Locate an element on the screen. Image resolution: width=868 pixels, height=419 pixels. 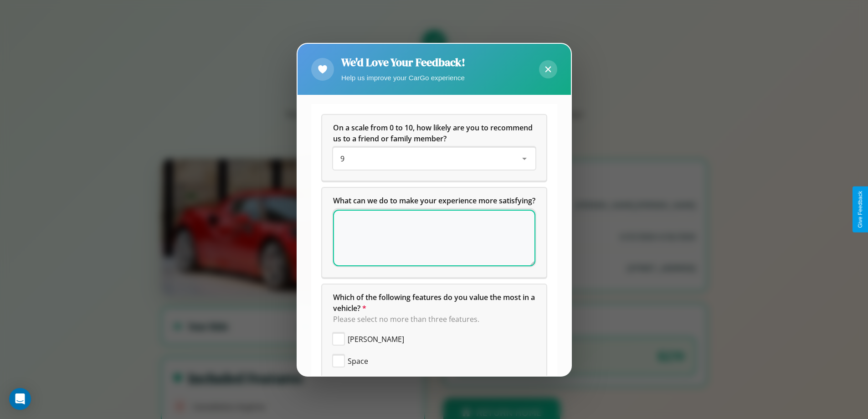
span: On a scale from 0 to 10, how likely are you to recommend us to a friend or family member? is located at coordinates (434, 133).